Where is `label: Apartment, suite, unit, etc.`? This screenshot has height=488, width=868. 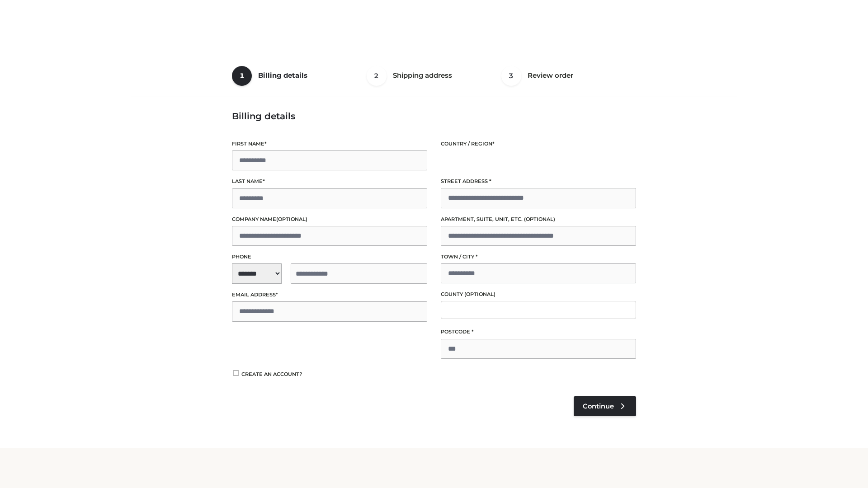
label: Apartment, suite, unit, etc. is located at coordinates (538, 219).